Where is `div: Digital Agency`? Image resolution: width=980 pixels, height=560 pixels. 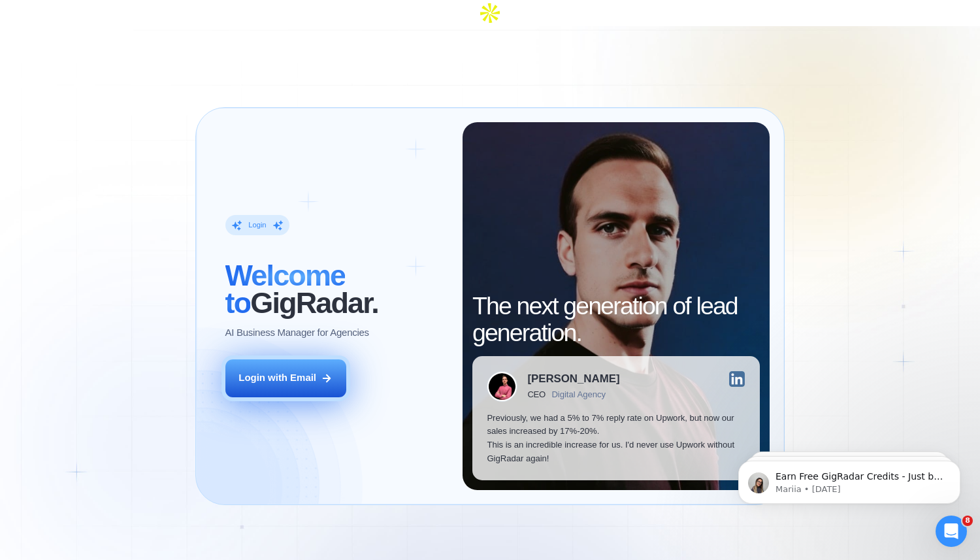 div: Digital Agency is located at coordinates (578, 394).